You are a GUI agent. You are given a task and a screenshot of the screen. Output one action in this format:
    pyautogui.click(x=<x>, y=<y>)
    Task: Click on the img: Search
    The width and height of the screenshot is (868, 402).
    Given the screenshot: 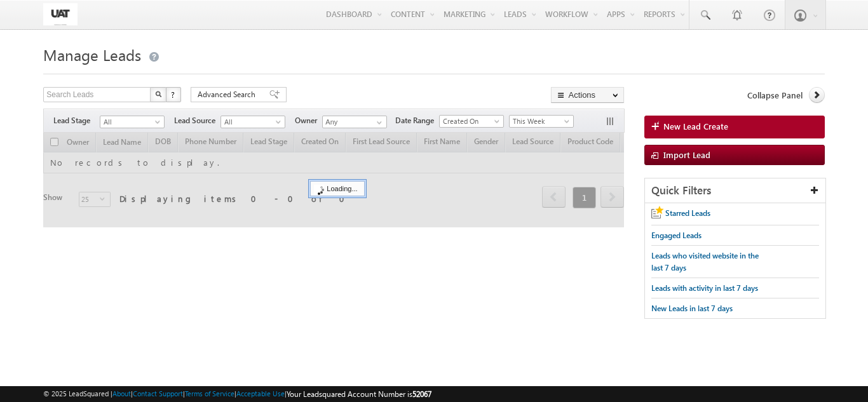 What is the action you would take?
    pyautogui.click(x=158, y=94)
    